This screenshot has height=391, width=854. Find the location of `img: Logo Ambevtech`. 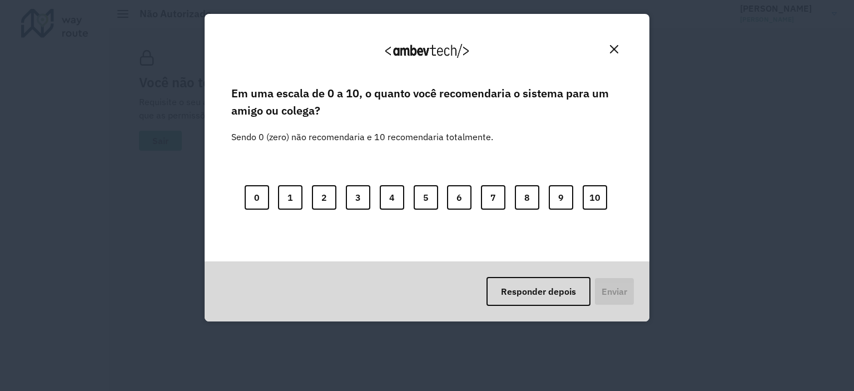

img: Logo Ambevtech is located at coordinates (427, 51).